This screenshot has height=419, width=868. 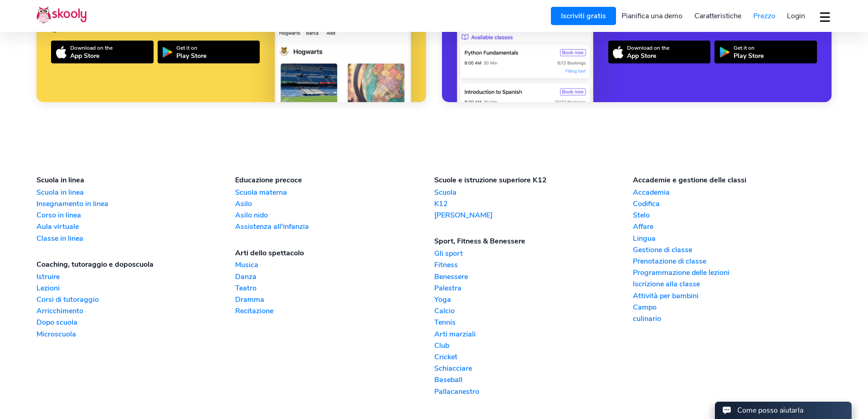 I want to click on a: Istruire, so click(x=136, y=276).